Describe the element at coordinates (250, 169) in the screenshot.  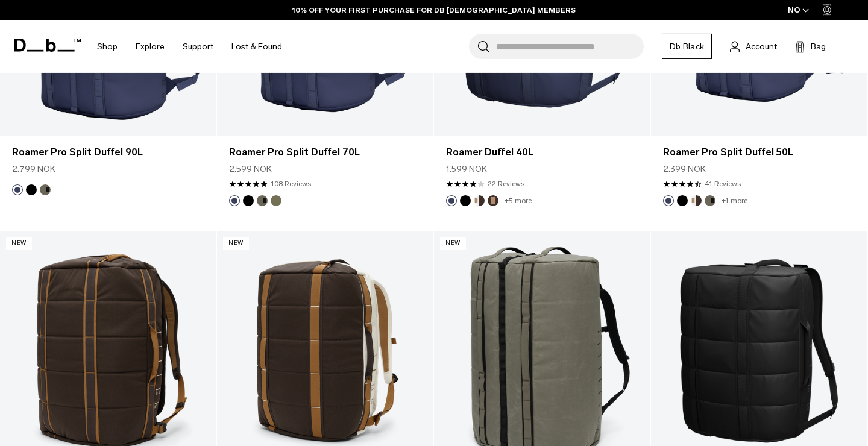
I see `span: 2.599 NOK` at that location.